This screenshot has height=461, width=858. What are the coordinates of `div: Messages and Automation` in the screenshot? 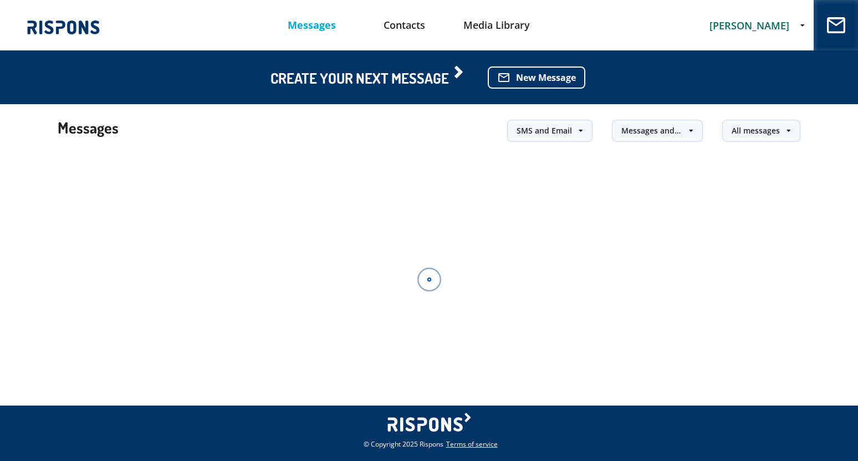 It's located at (652, 131).